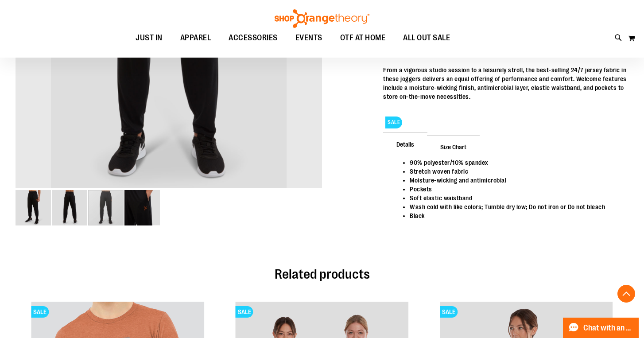  I want to click on li: Wash cold with like colors; Tumble dry low; Do not iron or Do not bleach, so click(515, 207).